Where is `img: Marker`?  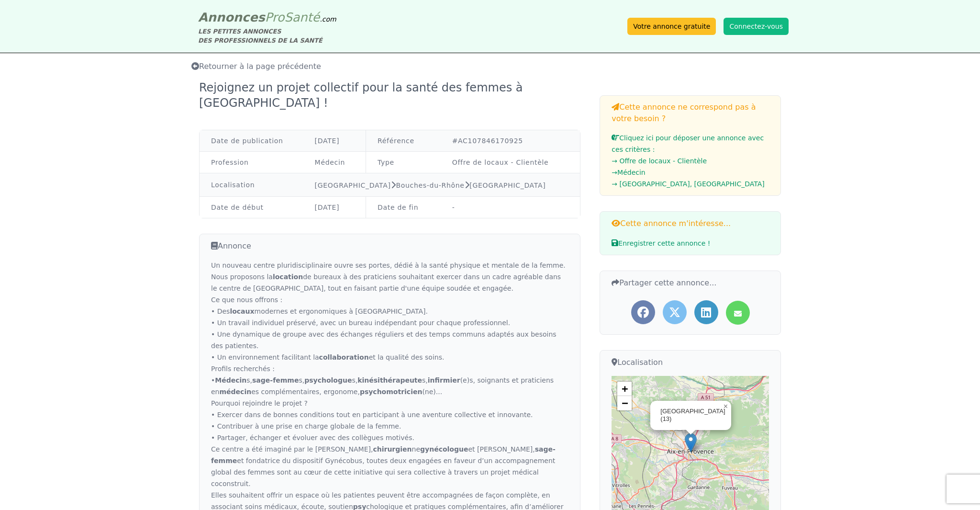
img: Marker is located at coordinates (690, 442).